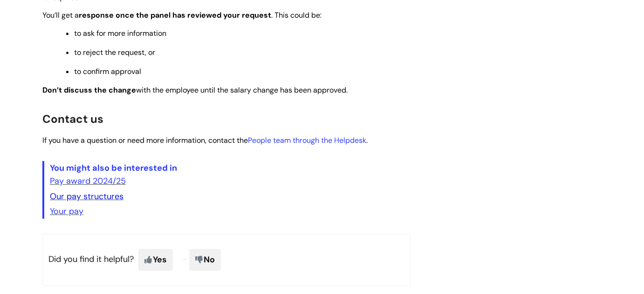 The width and height of the screenshot is (644, 294). I want to click on span: If you have a question or need more information, contact the ., so click(205, 140).